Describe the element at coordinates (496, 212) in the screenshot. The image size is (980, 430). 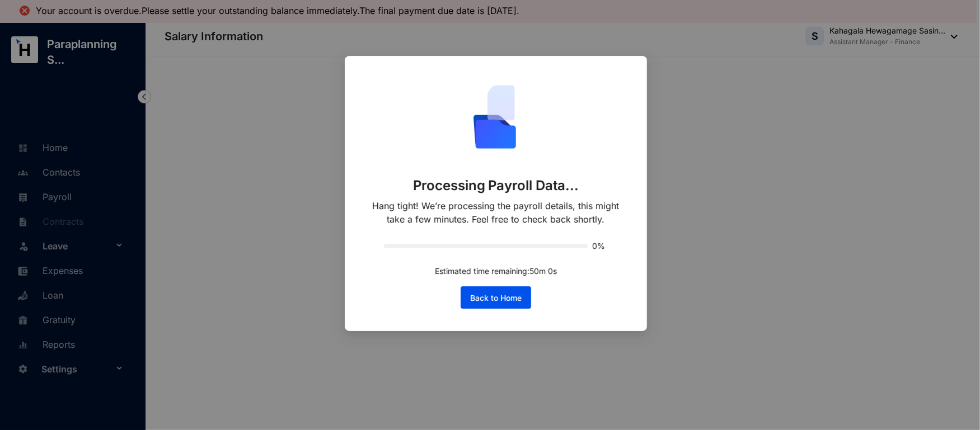
I see `p: Hang tight! We’re processing the payroll details, this might take a few minutes. Feel free to che...` at that location.